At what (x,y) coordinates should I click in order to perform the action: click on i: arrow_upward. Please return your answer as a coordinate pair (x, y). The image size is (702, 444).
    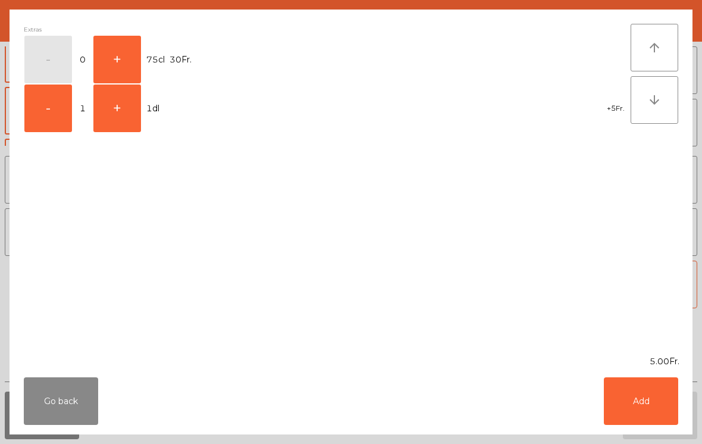
    Looking at the image, I should click on (654, 48).